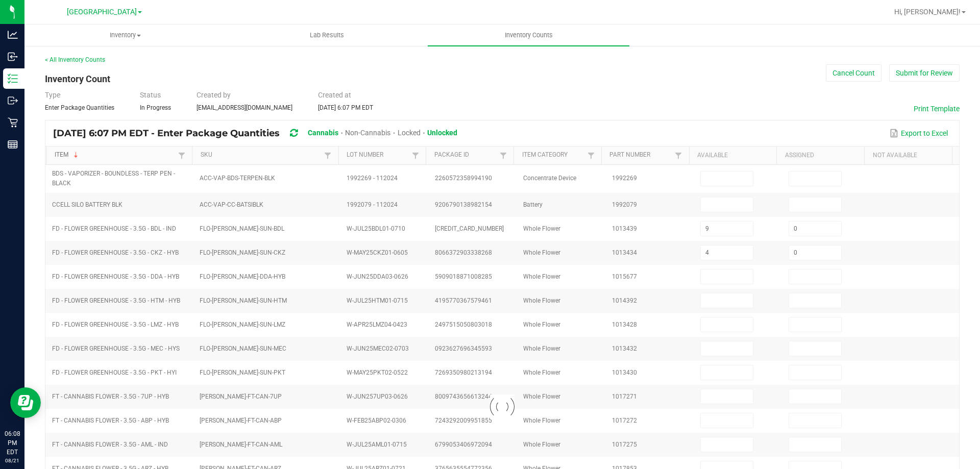 The height and width of the screenshot is (469, 980). I want to click on th: Not Available, so click(908, 156).